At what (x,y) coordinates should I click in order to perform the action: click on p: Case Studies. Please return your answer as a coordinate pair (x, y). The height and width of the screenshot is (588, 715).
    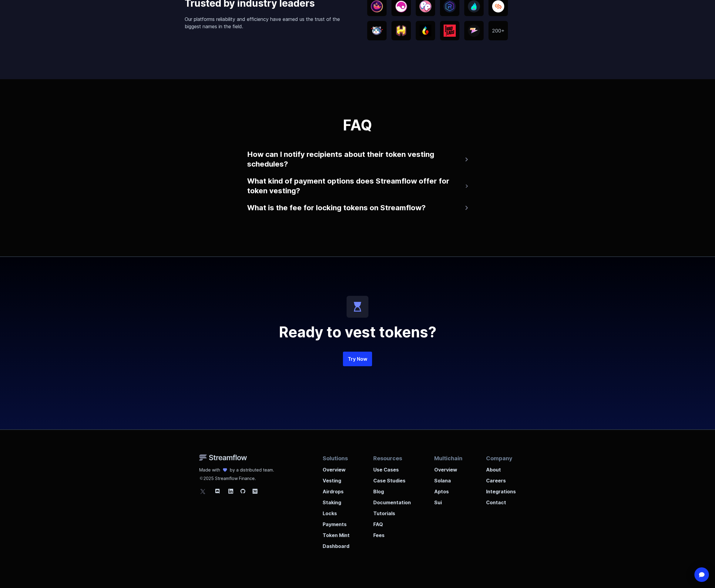
    Looking at the image, I should click on (392, 479).